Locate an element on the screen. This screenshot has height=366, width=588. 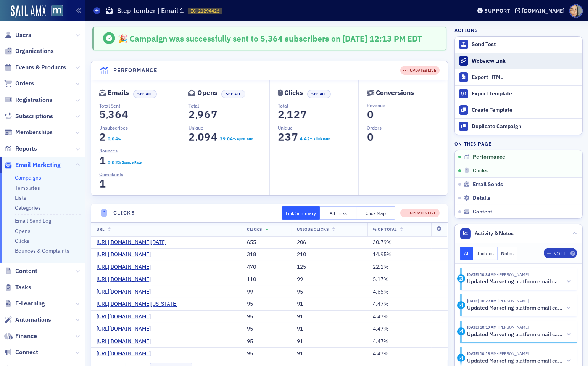
section: 4.42 is located at coordinates (305, 139).